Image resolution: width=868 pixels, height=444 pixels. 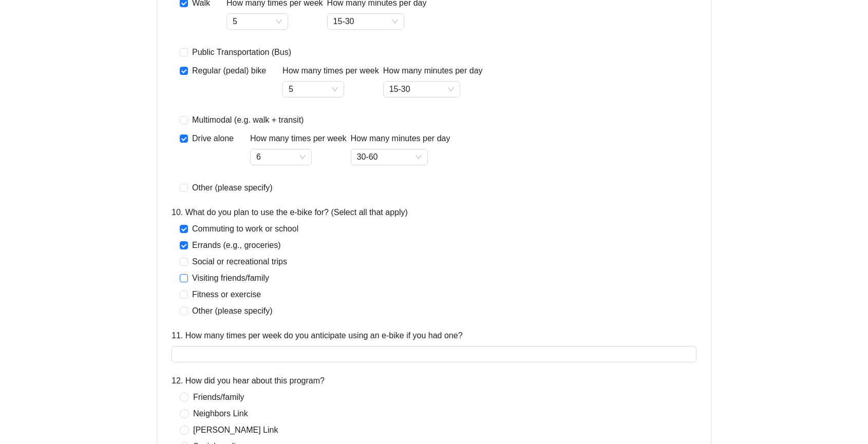 What do you see at coordinates (434, 355) in the screenshot?
I see `input: 11. How many times per week do you anticipate using an e-bike if you had one?` at bounding box center [434, 355].